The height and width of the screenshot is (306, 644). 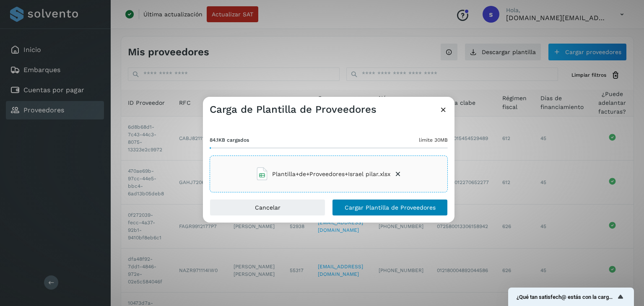 What do you see at coordinates (566, 296) in the screenshot?
I see `span: ¿Qué tan satisfech@ estás con la carga de tus proveedores?` at bounding box center [566, 296].